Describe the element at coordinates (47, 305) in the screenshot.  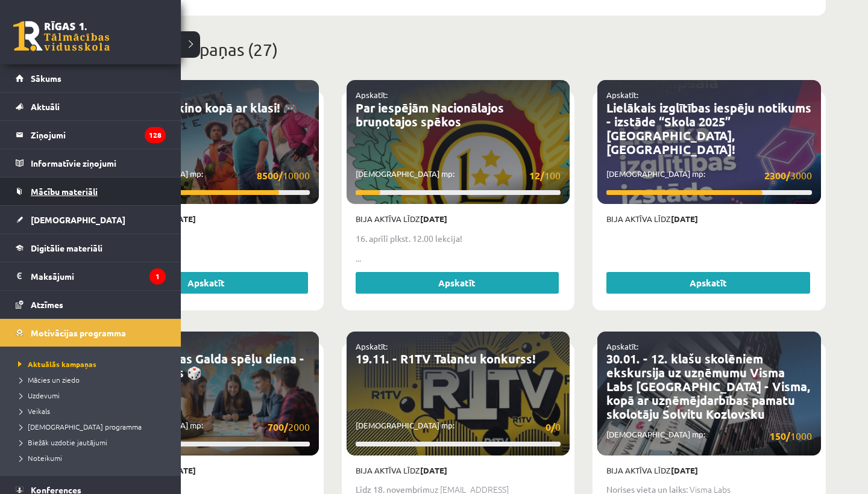
I see `span: Atzīmes` at that location.